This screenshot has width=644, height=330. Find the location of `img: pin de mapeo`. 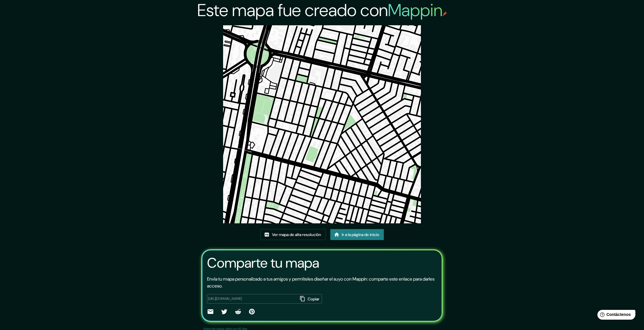

img: pin de mapeo is located at coordinates (445, 14).